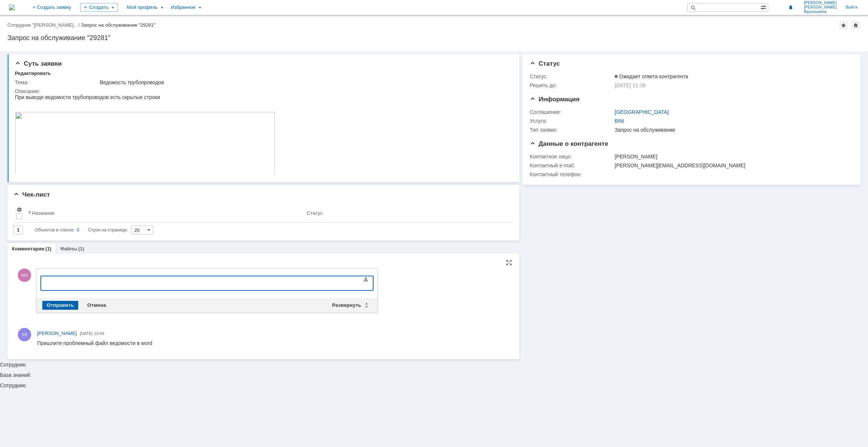 The image size is (868, 447). Describe the element at coordinates (99, 7) in the screenshot. I see `div: Создать` at that location.